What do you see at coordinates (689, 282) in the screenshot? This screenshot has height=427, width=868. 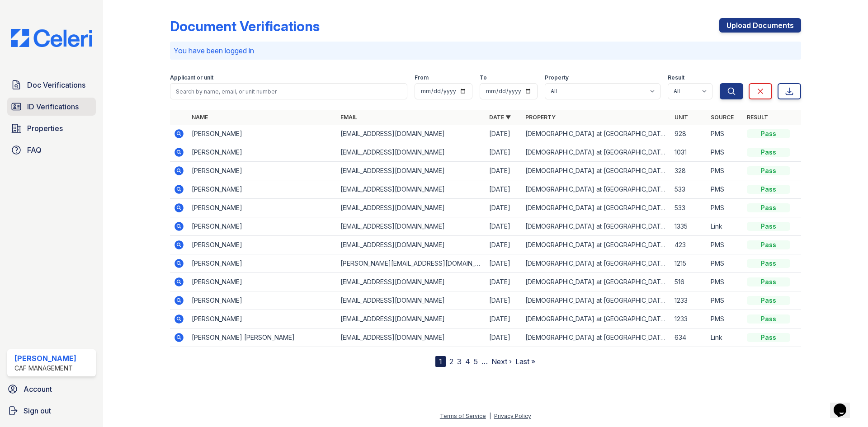 I see `td: 516` at bounding box center [689, 282].